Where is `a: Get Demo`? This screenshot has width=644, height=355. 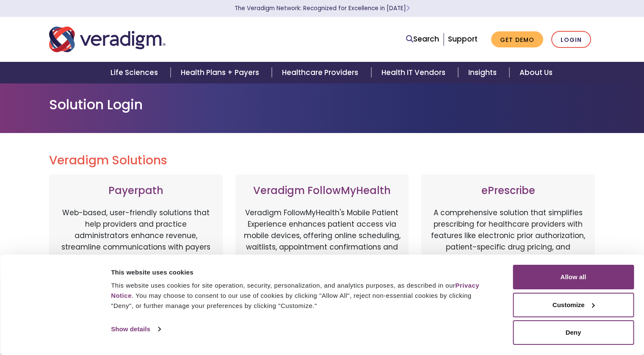 a: Get Demo is located at coordinates (517, 39).